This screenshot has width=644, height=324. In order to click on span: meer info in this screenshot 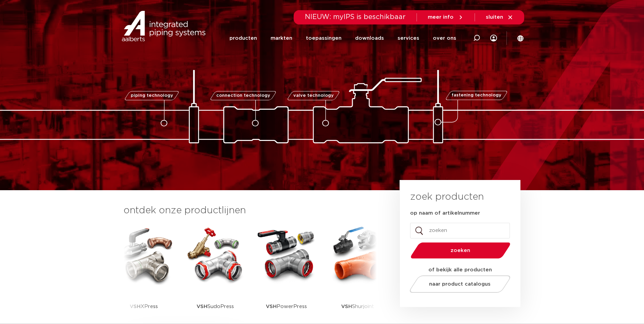, I will do `click(440, 17)`.